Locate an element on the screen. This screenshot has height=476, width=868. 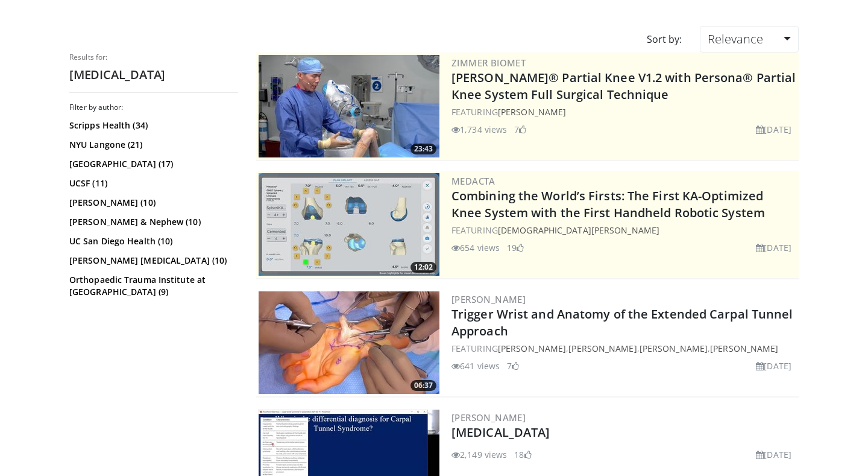
span: 12:02 is located at coordinates (423, 267).